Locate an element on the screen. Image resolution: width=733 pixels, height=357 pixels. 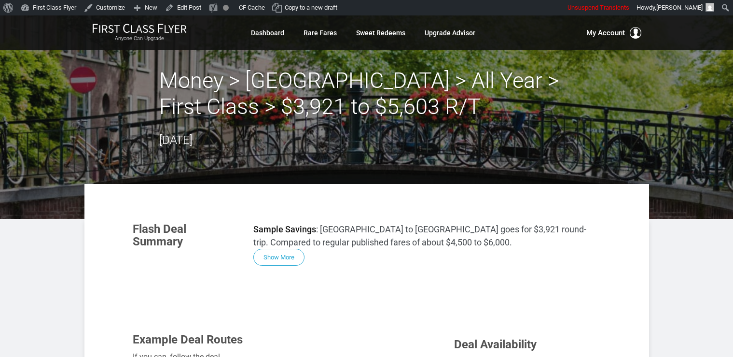
strong: Sample Savings is located at coordinates (285, 229).